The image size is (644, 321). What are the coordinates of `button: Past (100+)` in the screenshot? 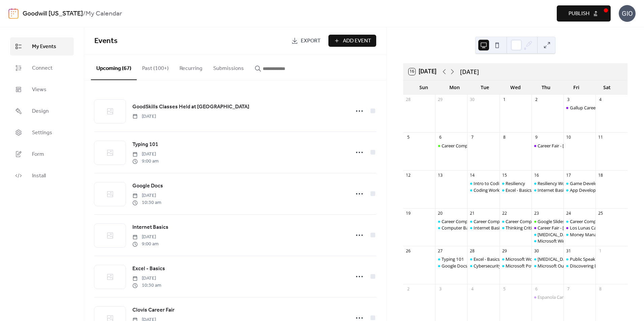 It's located at (155, 67).